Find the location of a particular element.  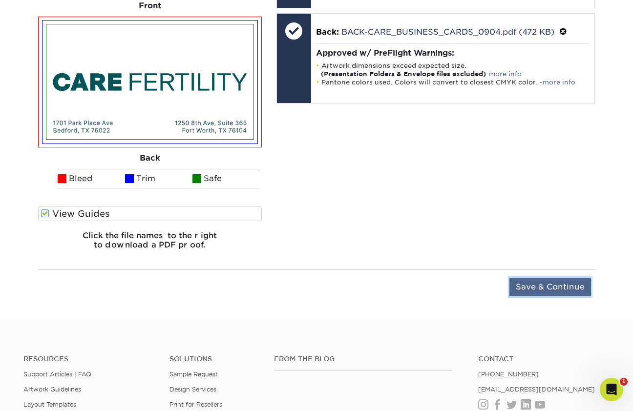

strong: (Presentation Folders & Envelope files excluded) is located at coordinates (404, 74).